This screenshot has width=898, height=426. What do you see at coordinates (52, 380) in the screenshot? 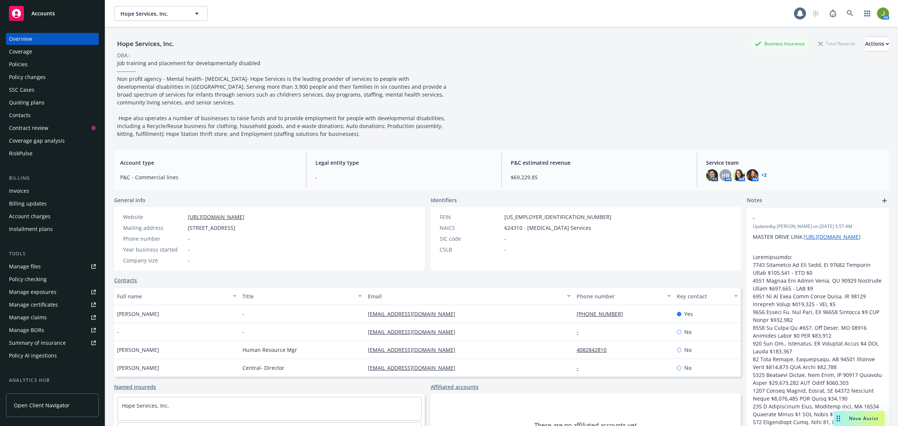
I see `div: Analytics hub` at bounding box center [52, 380].